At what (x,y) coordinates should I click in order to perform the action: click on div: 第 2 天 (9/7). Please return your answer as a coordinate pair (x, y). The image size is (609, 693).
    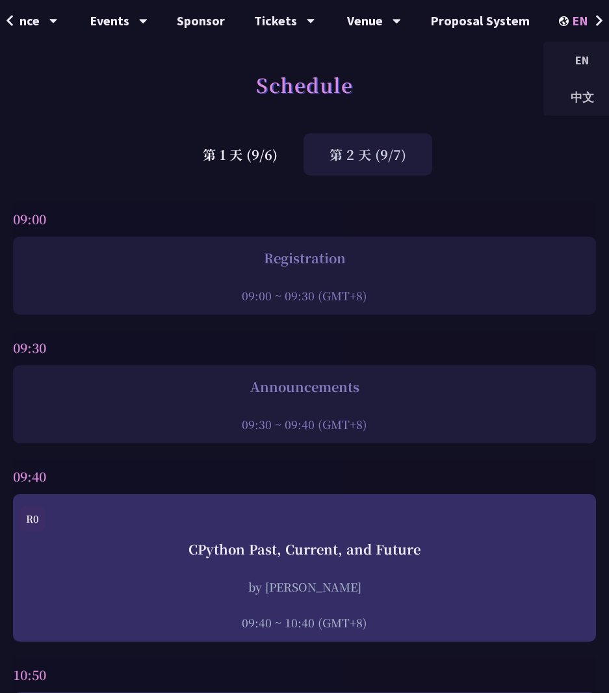
    Looking at the image, I should click on (368, 154).